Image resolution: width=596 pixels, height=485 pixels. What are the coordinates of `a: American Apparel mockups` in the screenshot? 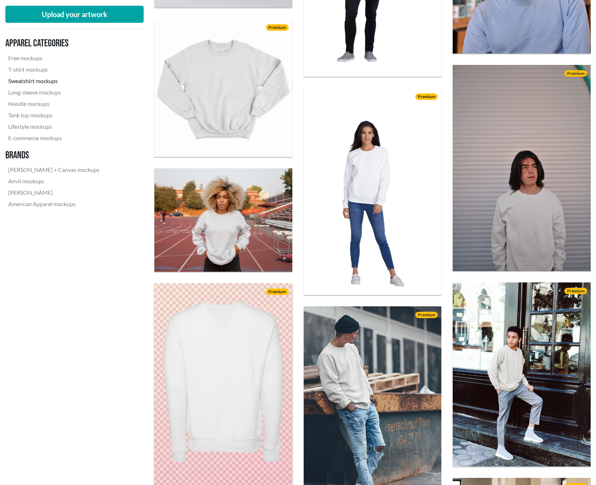 It's located at (54, 204).